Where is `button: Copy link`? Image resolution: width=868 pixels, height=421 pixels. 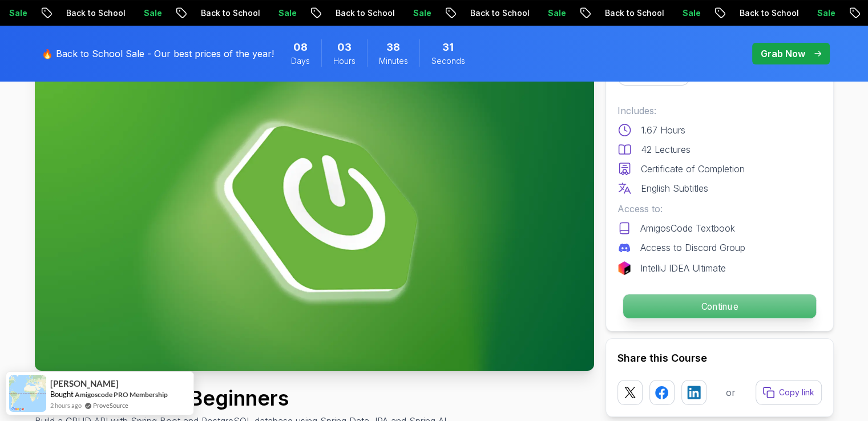
button: Copy link is located at coordinates (788, 392).